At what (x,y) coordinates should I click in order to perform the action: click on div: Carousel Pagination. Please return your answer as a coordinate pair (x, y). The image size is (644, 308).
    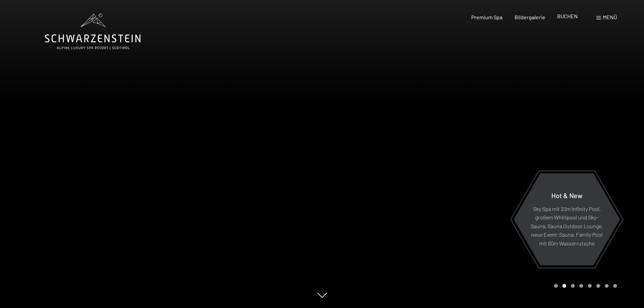
    Looking at the image, I should click on (584, 286).